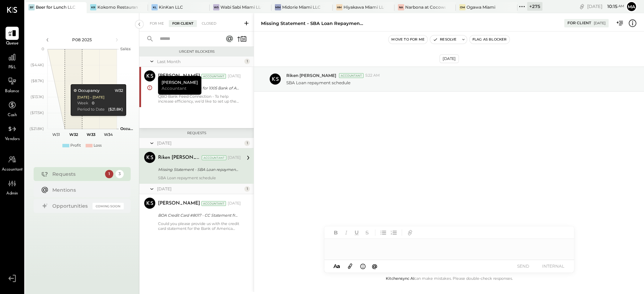 The image size is (644, 294). Describe the element at coordinates (199, 178) in the screenshot. I see `div: SBA Loan repayment schedule` at that location.